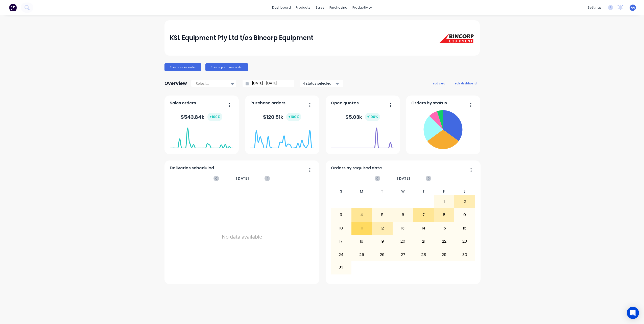  I want to click on span: Deliveries scheduled, so click(192, 168).